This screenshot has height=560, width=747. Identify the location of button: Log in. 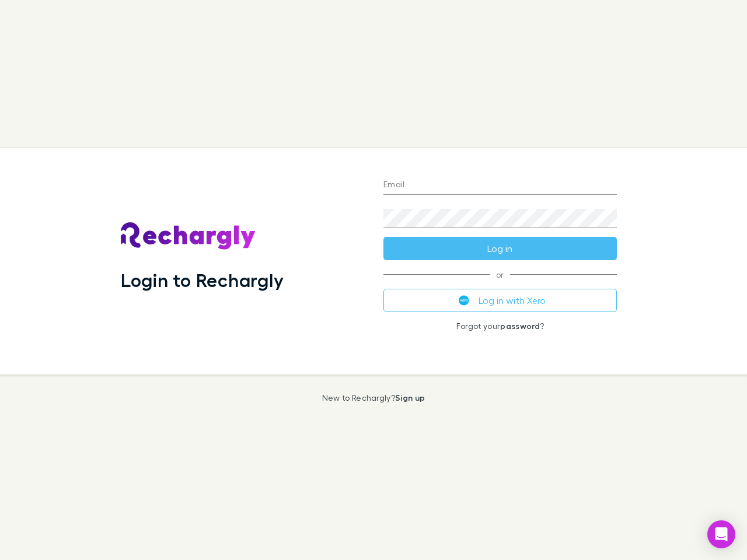
(500, 248).